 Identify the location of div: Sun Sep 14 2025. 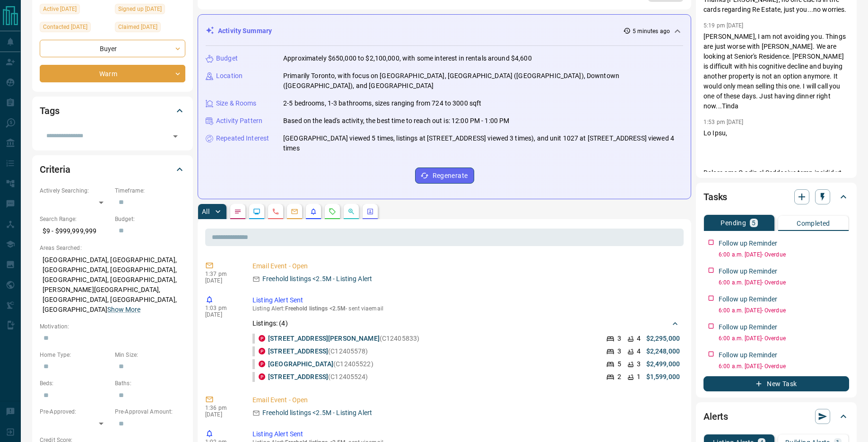
(75, 10).